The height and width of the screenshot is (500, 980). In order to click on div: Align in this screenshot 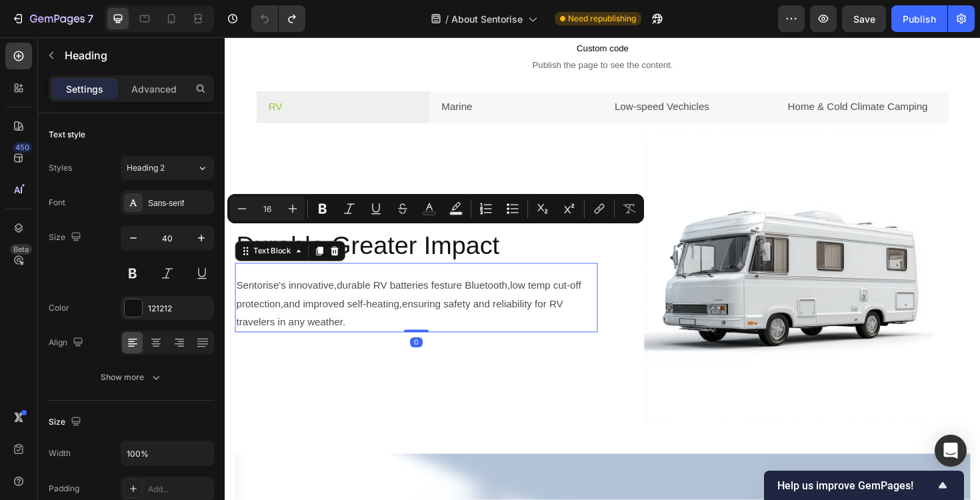, I will do `click(67, 343)`.